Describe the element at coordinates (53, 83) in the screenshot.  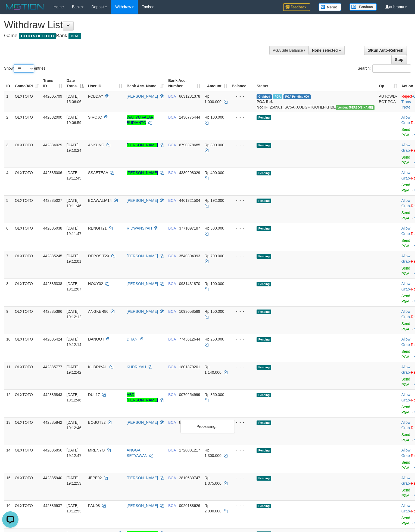
I see `th: Trans ID: activate to sort column ascending` at that location.